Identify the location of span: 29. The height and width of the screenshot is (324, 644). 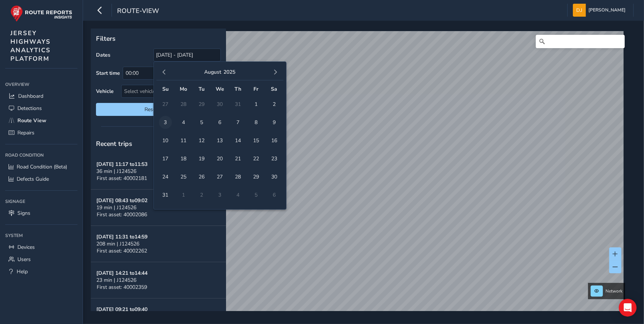
(256, 177).